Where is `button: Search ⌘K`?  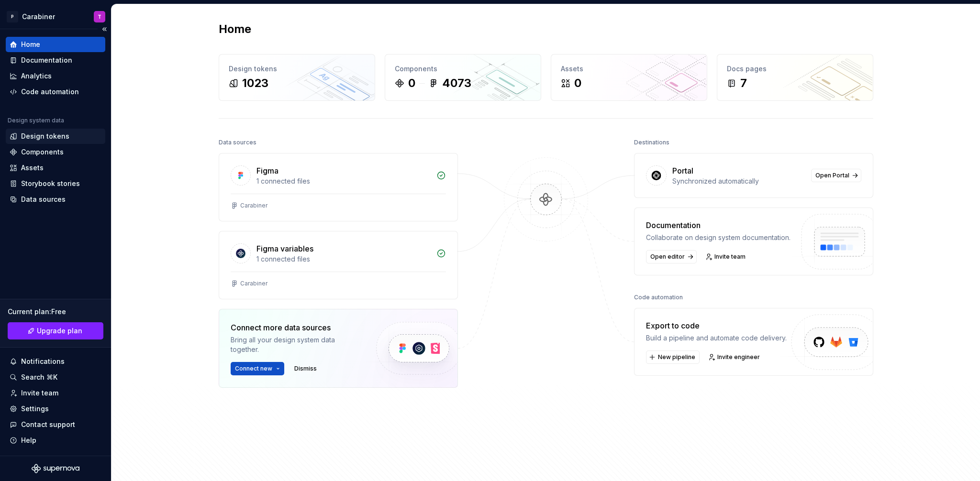 button: Search ⌘K is located at coordinates (56, 377).